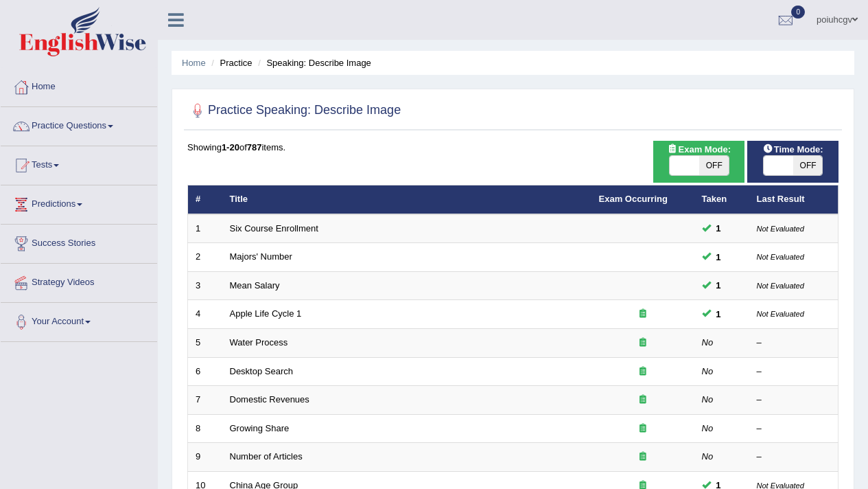  Describe the element at coordinates (205, 258) in the screenshot. I see `td: 2` at that location.